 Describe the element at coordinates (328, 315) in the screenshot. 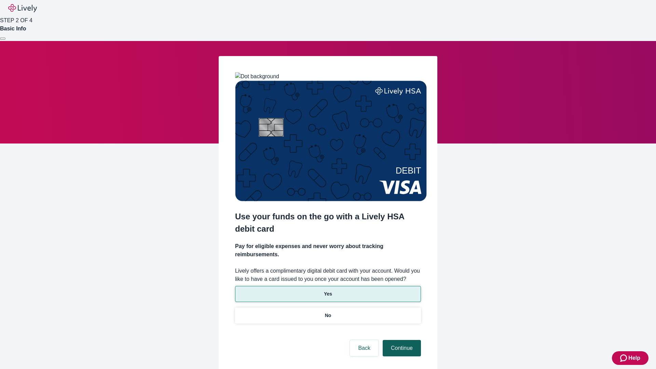

I see `button: No` at that location.